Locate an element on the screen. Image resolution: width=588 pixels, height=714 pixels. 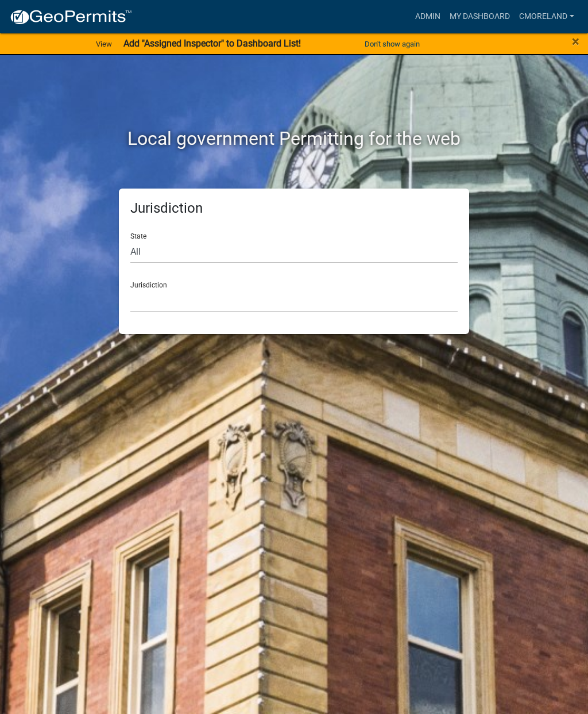
a: View is located at coordinates (104, 44).